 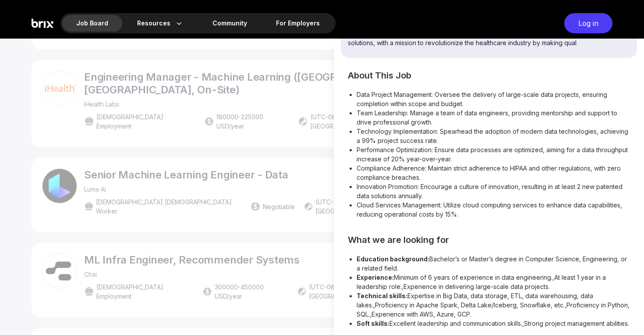 What do you see at coordinates (489, 240) in the screenshot?
I see `h2: What we are looking for` at bounding box center [489, 240].